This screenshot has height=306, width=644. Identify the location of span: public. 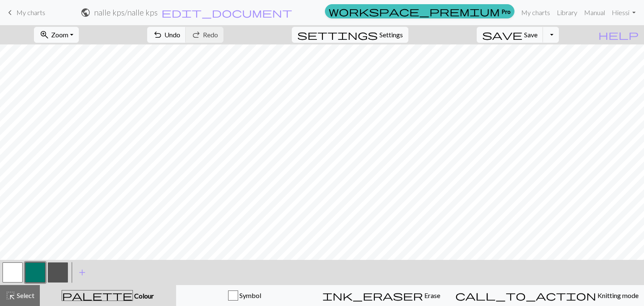
(86, 13).